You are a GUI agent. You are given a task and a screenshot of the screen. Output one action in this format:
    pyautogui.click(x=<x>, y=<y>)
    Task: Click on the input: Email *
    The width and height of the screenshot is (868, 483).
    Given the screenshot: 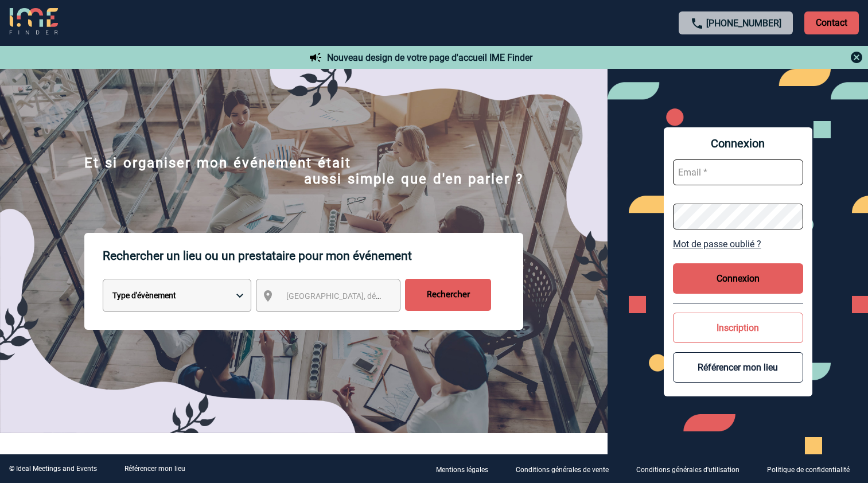 What is the action you would take?
    pyautogui.click(x=738, y=172)
    